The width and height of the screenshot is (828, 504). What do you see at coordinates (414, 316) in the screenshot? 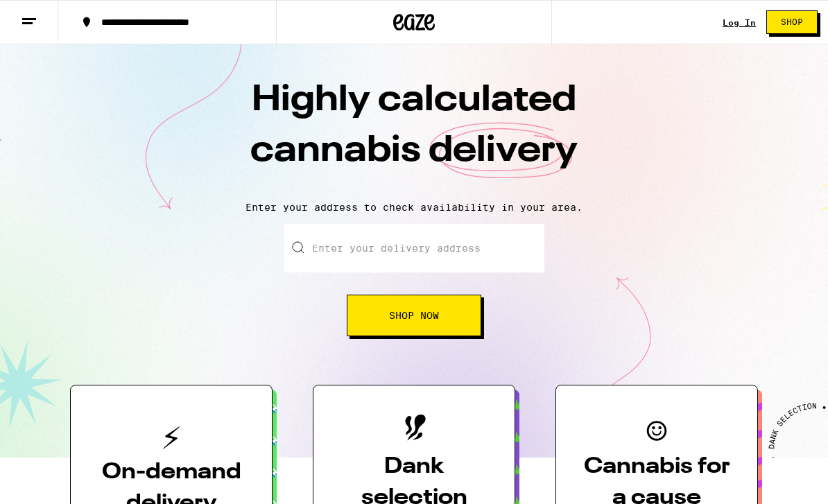
I see `button: Shop Now` at bounding box center [414, 316].